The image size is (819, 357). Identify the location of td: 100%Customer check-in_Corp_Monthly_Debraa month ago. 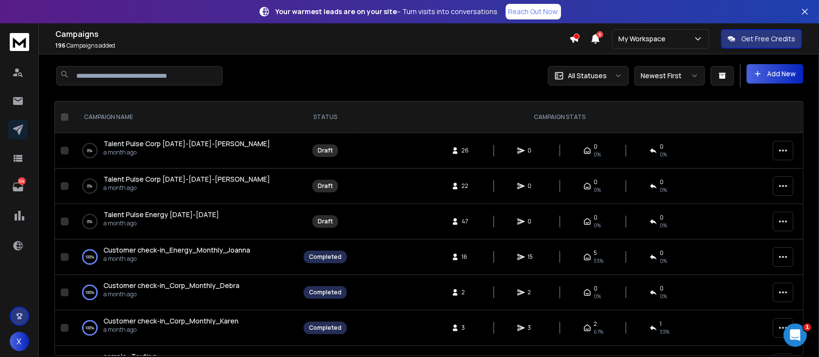
(185, 292).